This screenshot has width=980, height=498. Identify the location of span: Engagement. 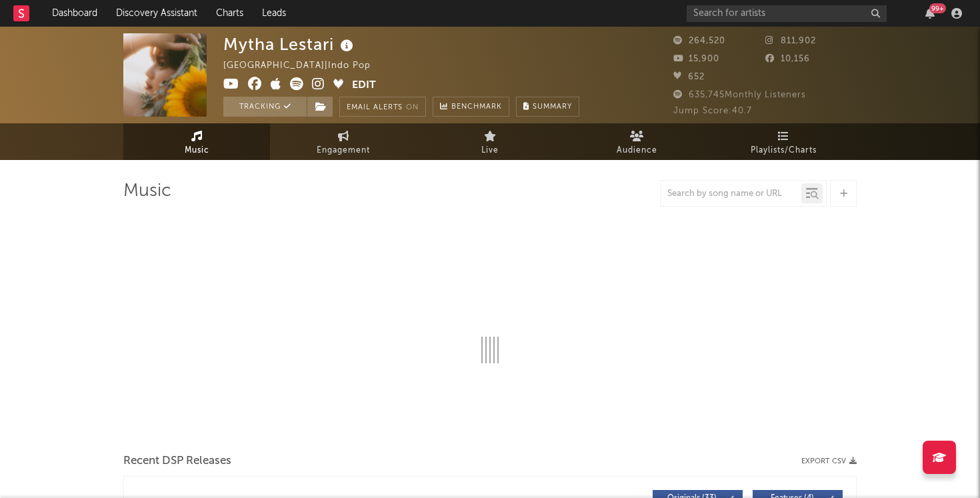
(343, 151).